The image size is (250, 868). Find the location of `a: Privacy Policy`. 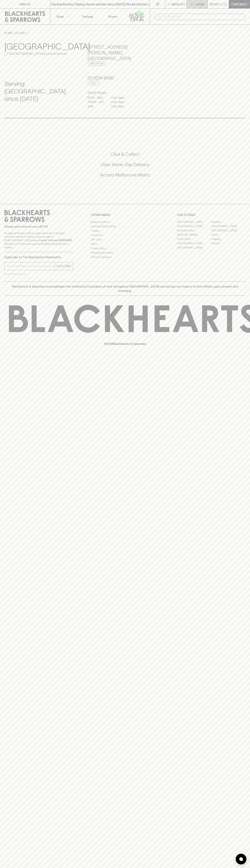

a: Privacy Policy is located at coordinates (125, 248).